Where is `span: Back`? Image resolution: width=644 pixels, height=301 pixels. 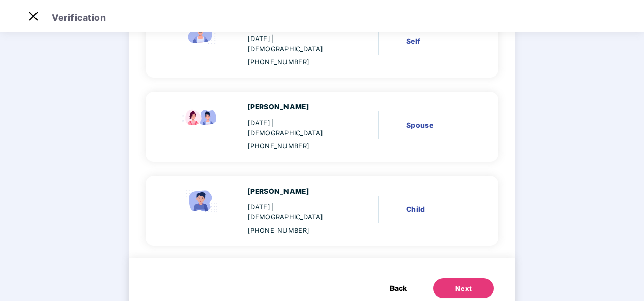
span: Back is located at coordinates (398, 288).